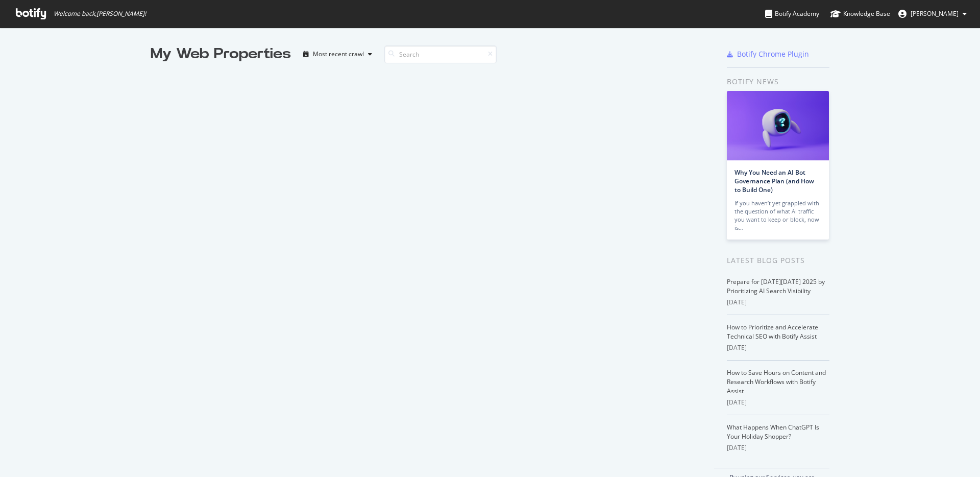 The height and width of the screenshot is (477, 980). Describe the element at coordinates (777, 382) in the screenshot. I see `a: How to Save Hours on Content and Research Workflows with Botify Assist` at that location.